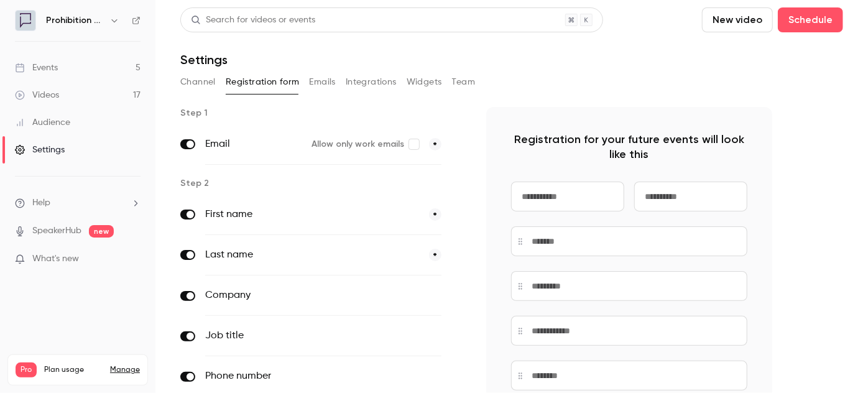 This screenshot has height=393, width=868. Describe the element at coordinates (25, 21) in the screenshot. I see `img: Prohibition PR` at that location.